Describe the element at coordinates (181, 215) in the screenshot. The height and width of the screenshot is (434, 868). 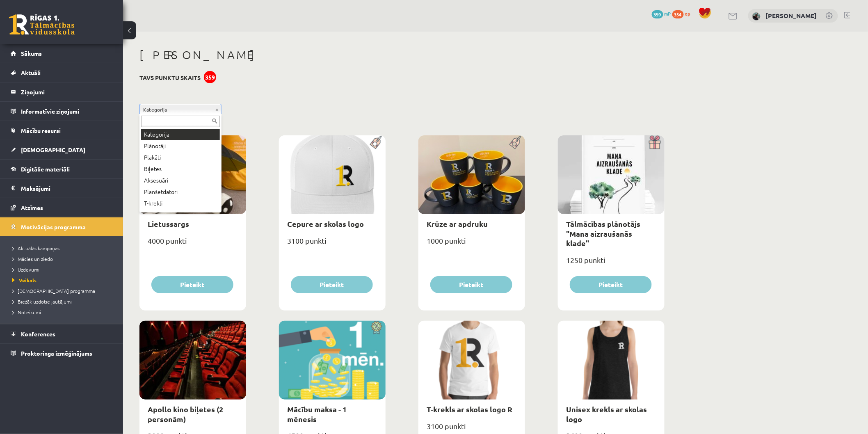
I see `div: Suvenīri` at that location.